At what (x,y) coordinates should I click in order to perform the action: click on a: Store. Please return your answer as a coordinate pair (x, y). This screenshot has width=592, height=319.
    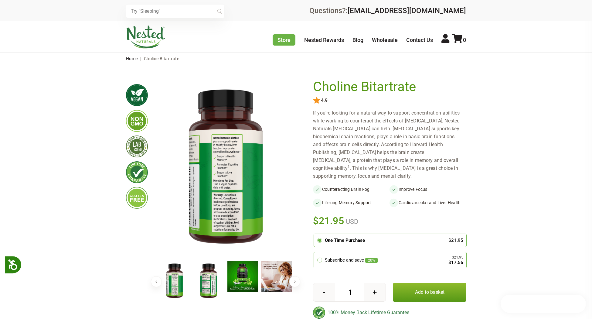
    Looking at the image, I should click on (284, 40).